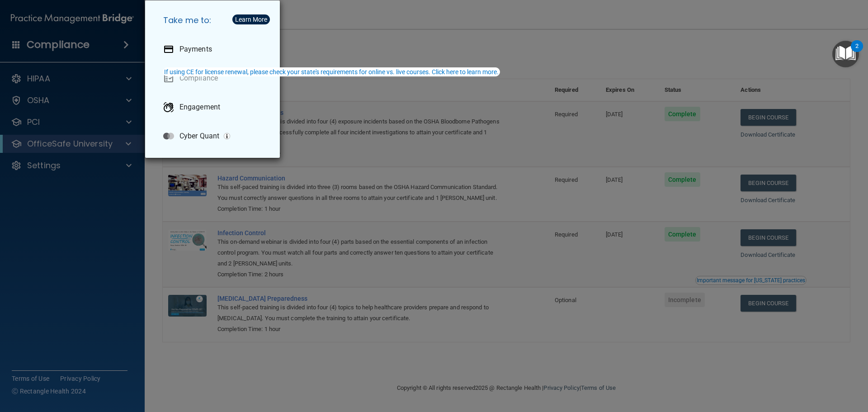 This screenshot has width=868, height=412. Describe the element at coordinates (200, 107) in the screenshot. I see `p: Engagement` at that location.